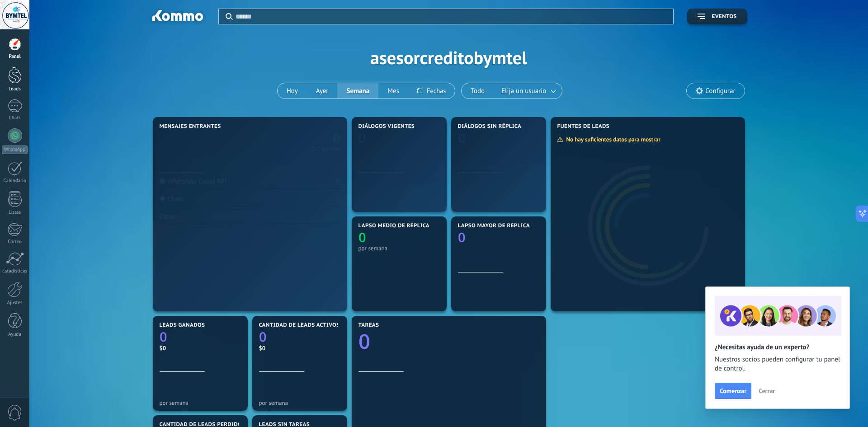 The height and width of the screenshot is (427, 868). I want to click on span: Diálogos vigentes, so click(387, 127).